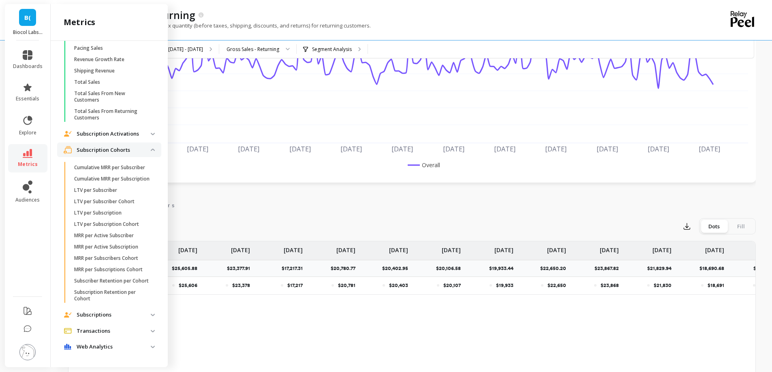 Image resolution: width=772 pixels, height=372 pixels. I want to click on p: Subscriber Retention per Cohort, so click(111, 281).